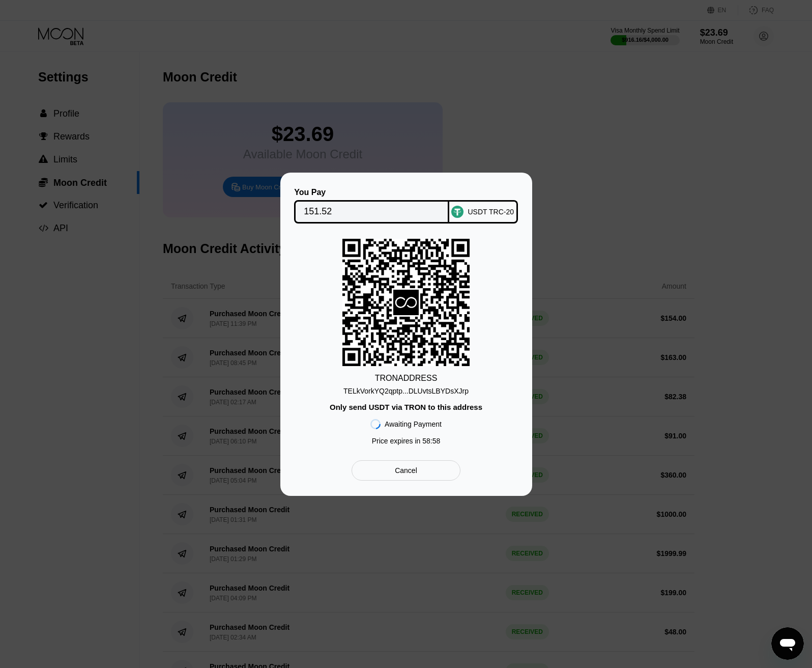 The height and width of the screenshot is (668, 812). Describe the element at coordinates (406, 378) in the screenshot. I see `div: TRON ADDRESS` at that location.